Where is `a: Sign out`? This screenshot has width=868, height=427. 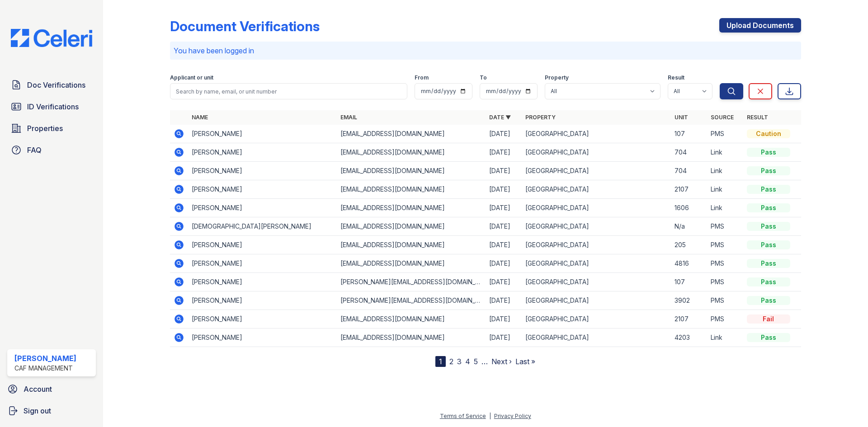
a: Sign out is located at coordinates (51, 411).